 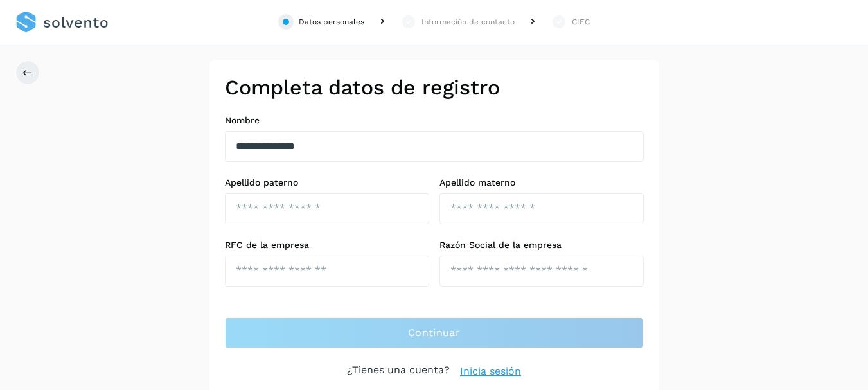 I want to click on div: Datos personales, so click(x=331, y=22).